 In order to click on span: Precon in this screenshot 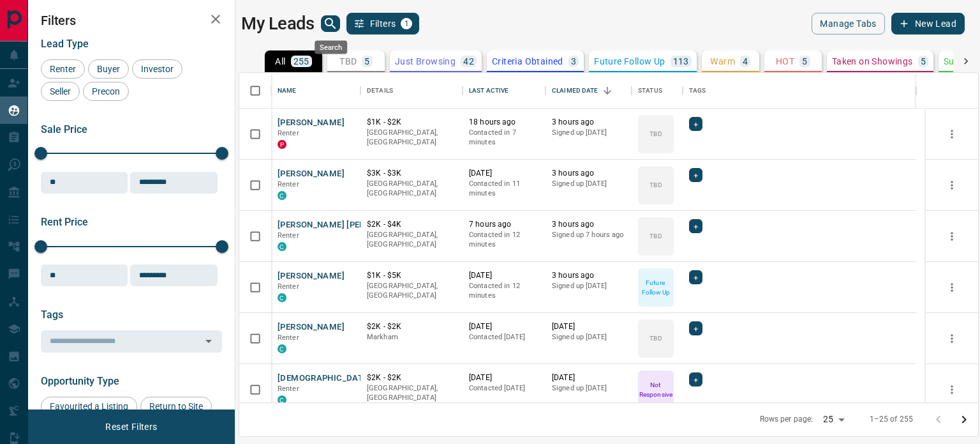, I will do `click(106, 91)`.